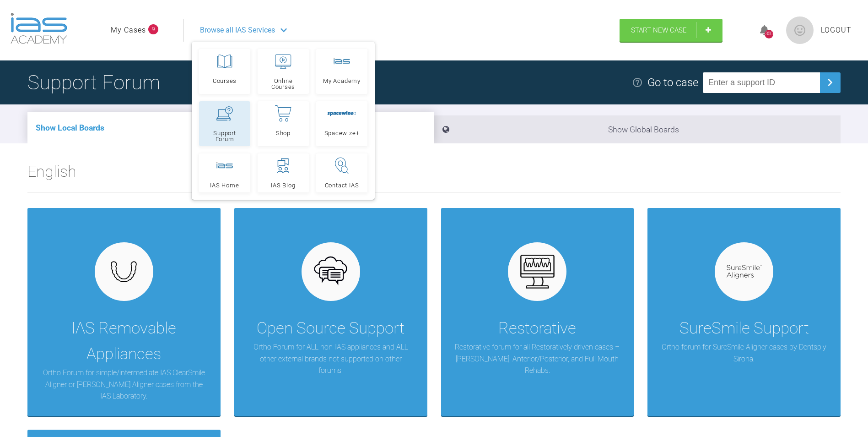 This screenshot has height=437, width=868. I want to click on p: Ortho forum for SureSmile Aligner cases by Dentsply Sirona., so click(744, 353).